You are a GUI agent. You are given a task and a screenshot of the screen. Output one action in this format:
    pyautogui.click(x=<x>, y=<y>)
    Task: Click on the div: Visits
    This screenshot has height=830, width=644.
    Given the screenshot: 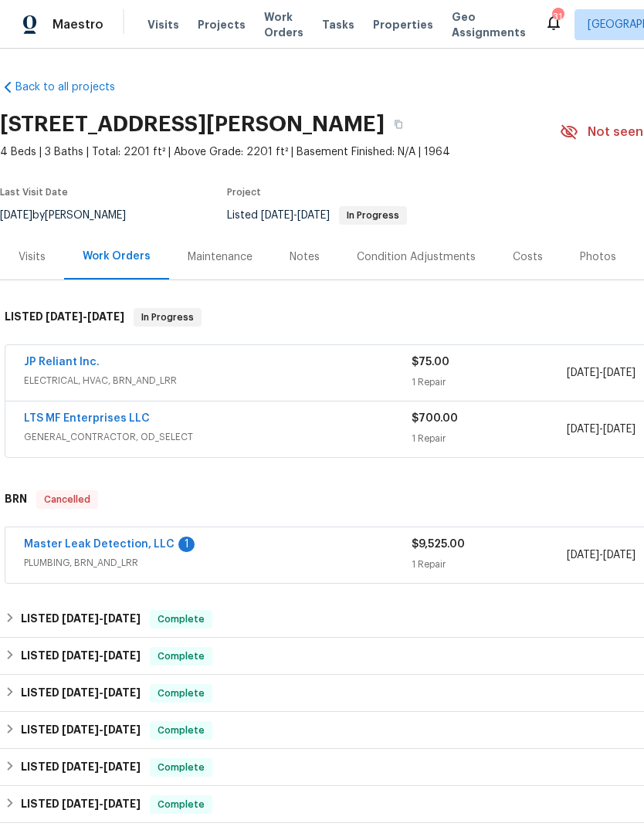 What is the action you would take?
    pyautogui.click(x=32, y=257)
    